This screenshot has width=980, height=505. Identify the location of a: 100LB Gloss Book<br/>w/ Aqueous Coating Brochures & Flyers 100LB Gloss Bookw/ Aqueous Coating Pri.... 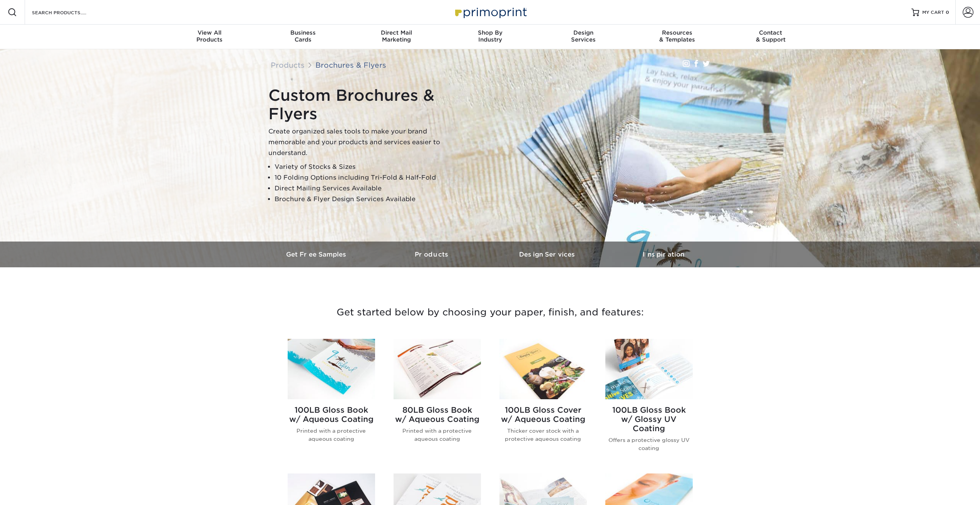
(331, 402).